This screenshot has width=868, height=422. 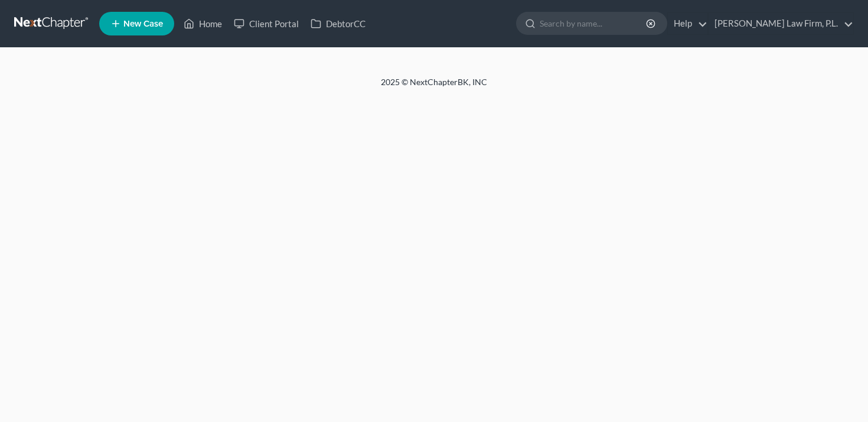 What do you see at coordinates (687, 24) in the screenshot?
I see `a: Help` at bounding box center [687, 24].